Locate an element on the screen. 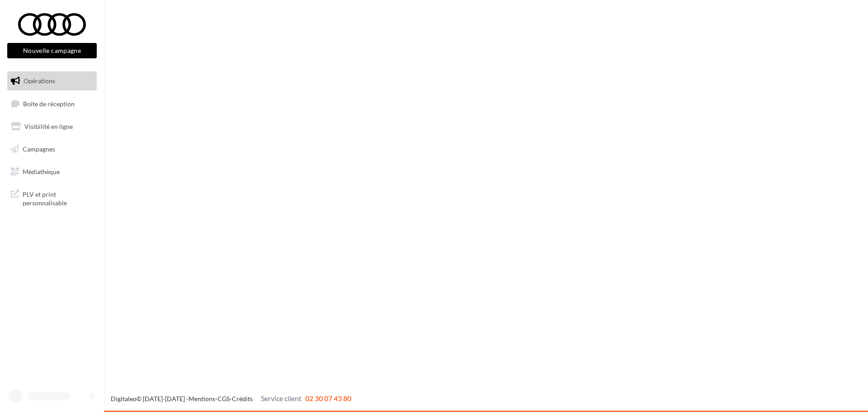  button: Nouvelle campagne is located at coordinates (52, 50).